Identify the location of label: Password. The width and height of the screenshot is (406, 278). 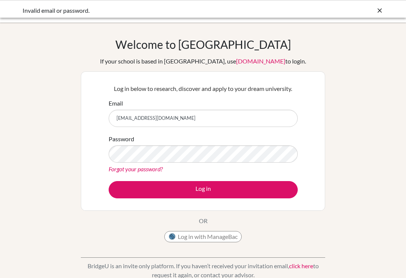
(121, 139).